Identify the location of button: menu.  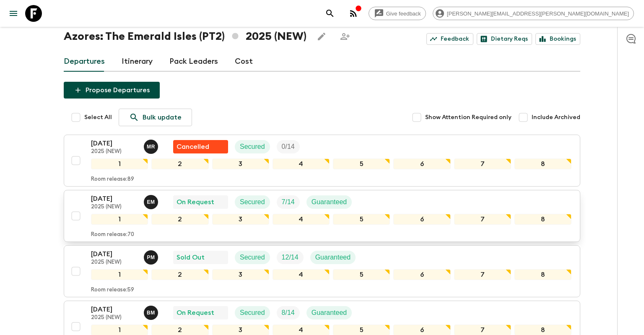
(13, 13).